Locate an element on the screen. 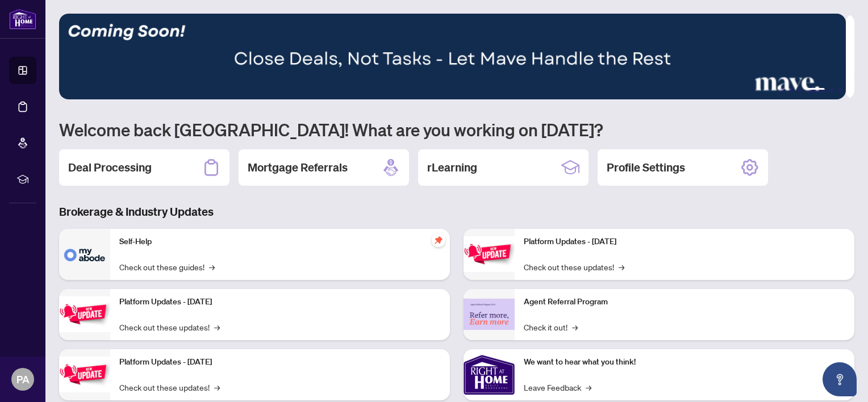 The image size is (868, 402). button: 5 is located at coordinates (832, 90).